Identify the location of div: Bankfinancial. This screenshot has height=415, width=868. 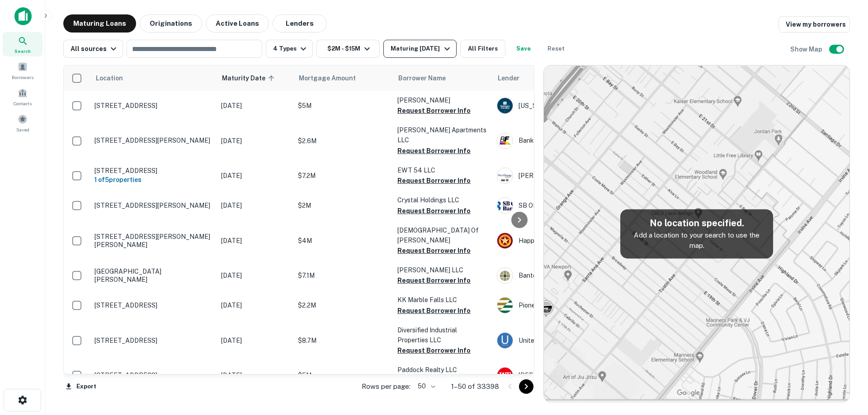
(565, 141).